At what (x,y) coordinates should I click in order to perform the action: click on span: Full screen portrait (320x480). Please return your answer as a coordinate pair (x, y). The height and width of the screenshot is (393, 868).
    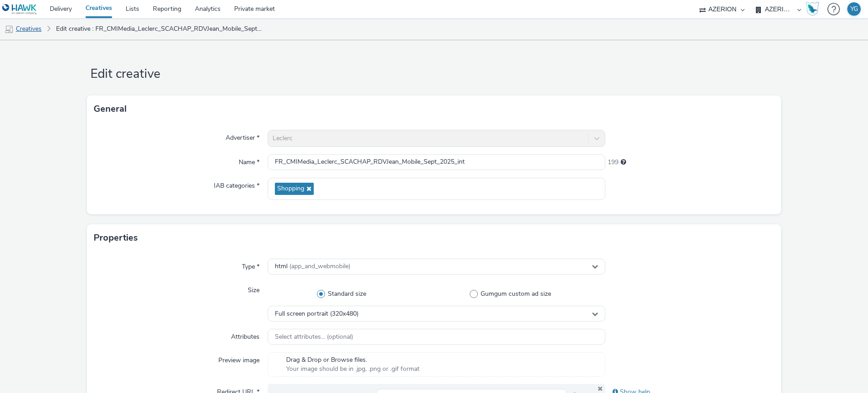
    Looking at the image, I should click on (316, 313).